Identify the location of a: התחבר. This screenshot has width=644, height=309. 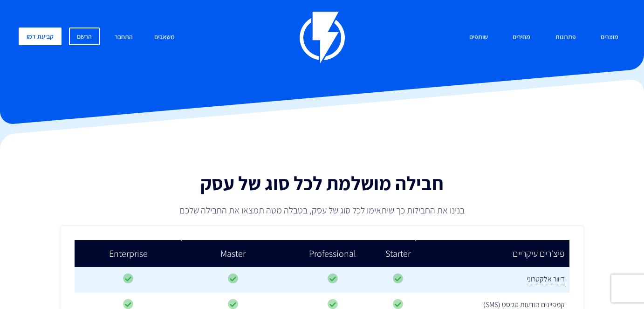
(124, 37).